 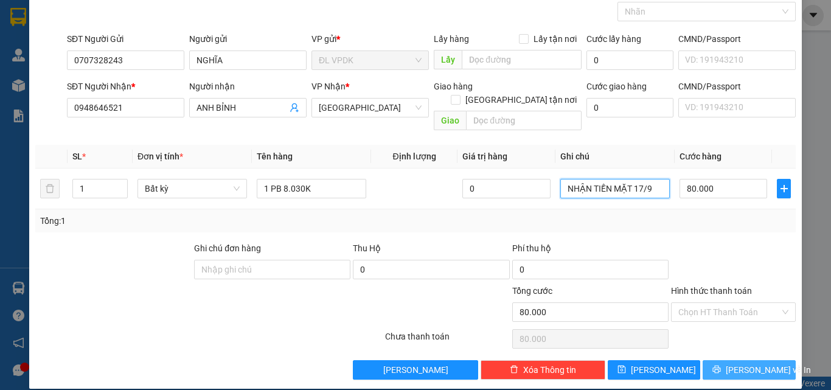 What do you see at coordinates (506, 189) in the screenshot?
I see `input: 0` at bounding box center [506, 189].